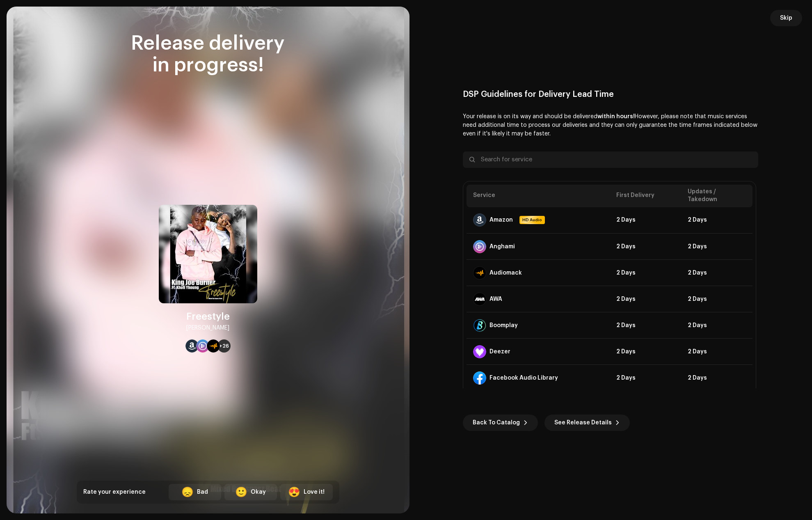  I want to click on div: Audiomack, so click(506, 273).